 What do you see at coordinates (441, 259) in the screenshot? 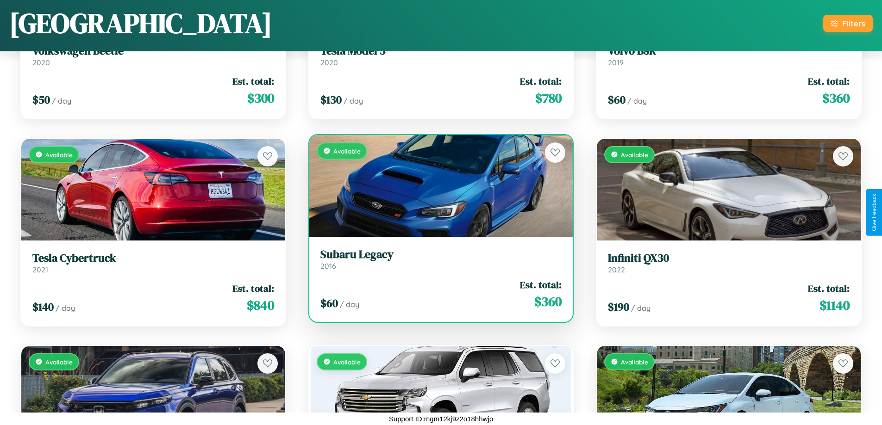
I see `a: Subaru Legacy2016` at bounding box center [441, 259].